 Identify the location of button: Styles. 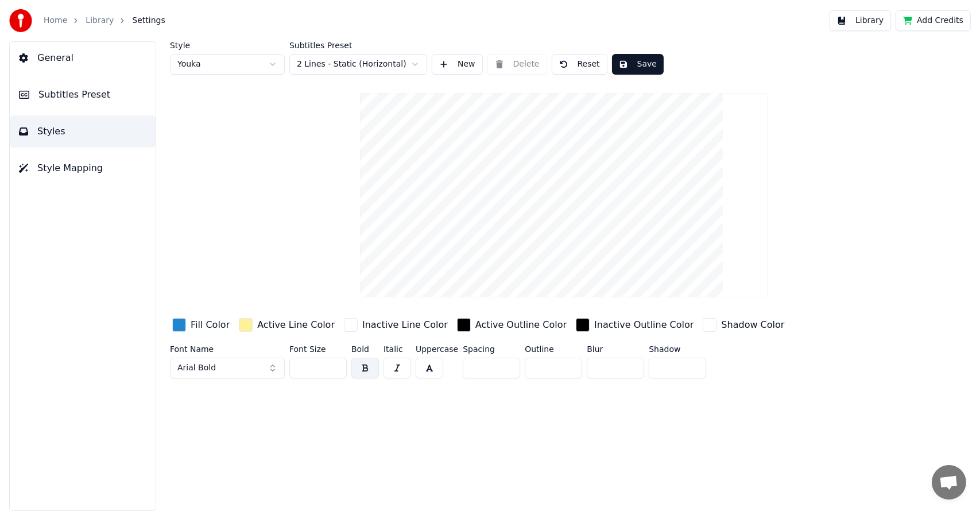
(82, 131).